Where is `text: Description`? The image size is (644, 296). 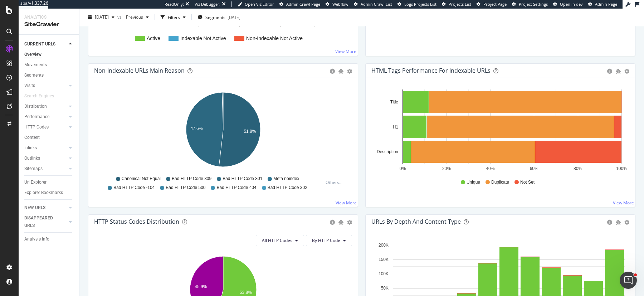 text: Description is located at coordinates (387, 152).